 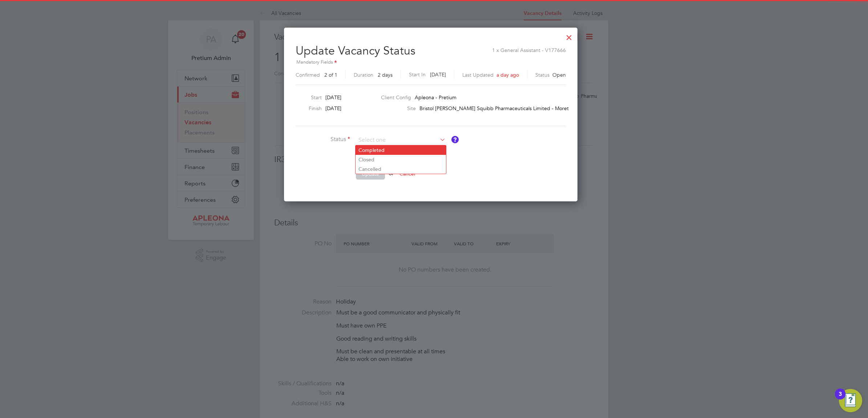 I want to click on li: Closed, so click(x=400, y=160).